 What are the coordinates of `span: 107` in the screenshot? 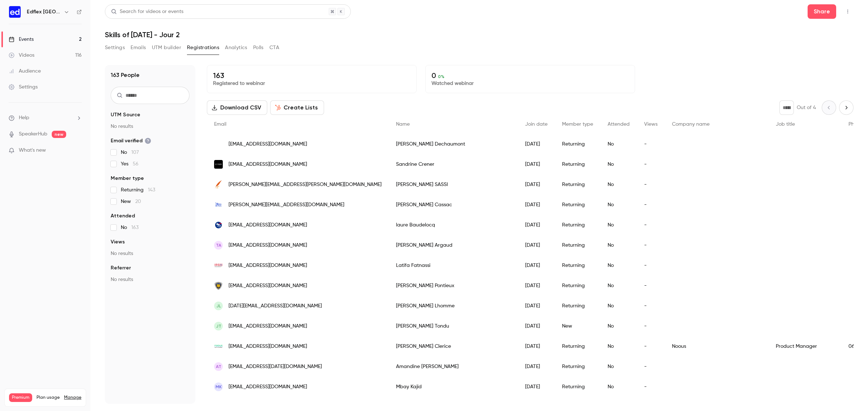 It's located at (135, 152).